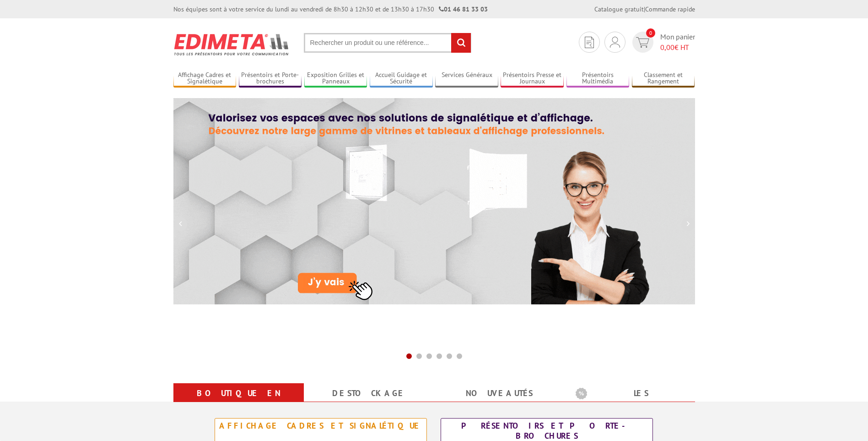 The height and width of the screenshot is (441, 868). Describe the element at coordinates (369, 393) in the screenshot. I see `a: Destockage` at that location.